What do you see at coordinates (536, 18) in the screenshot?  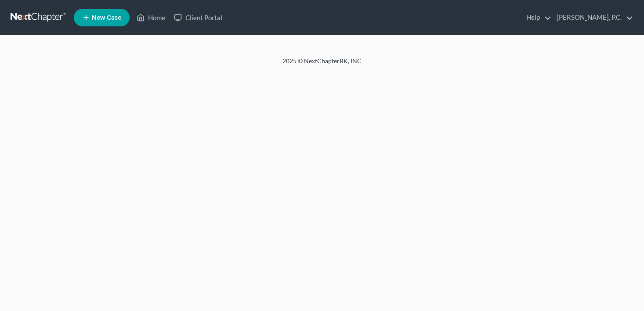 I see `a: Help` at bounding box center [536, 18].